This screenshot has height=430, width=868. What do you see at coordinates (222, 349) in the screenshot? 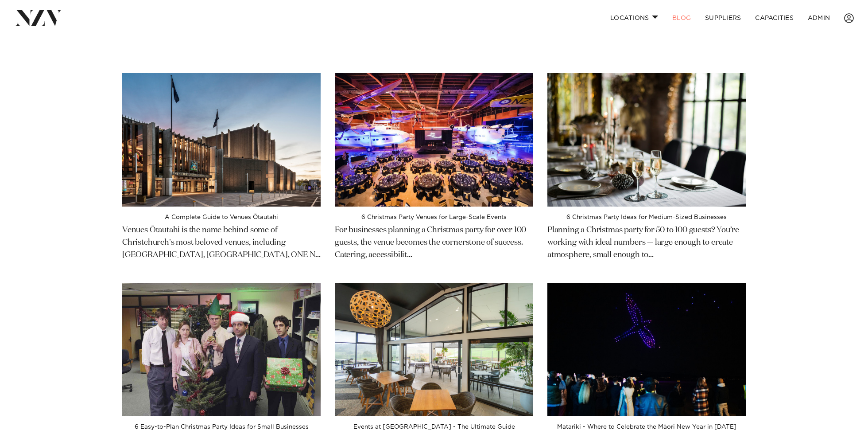
I see `img: 6 Easy-to-Plan Christmas Party Ideas for Small Businesses` at bounding box center [222, 349].